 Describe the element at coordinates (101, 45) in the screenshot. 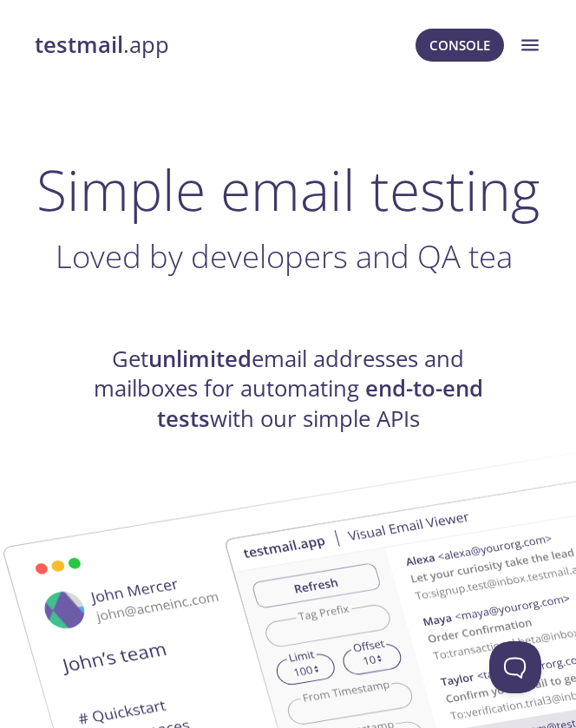

I see `a: testmail.app` at that location.